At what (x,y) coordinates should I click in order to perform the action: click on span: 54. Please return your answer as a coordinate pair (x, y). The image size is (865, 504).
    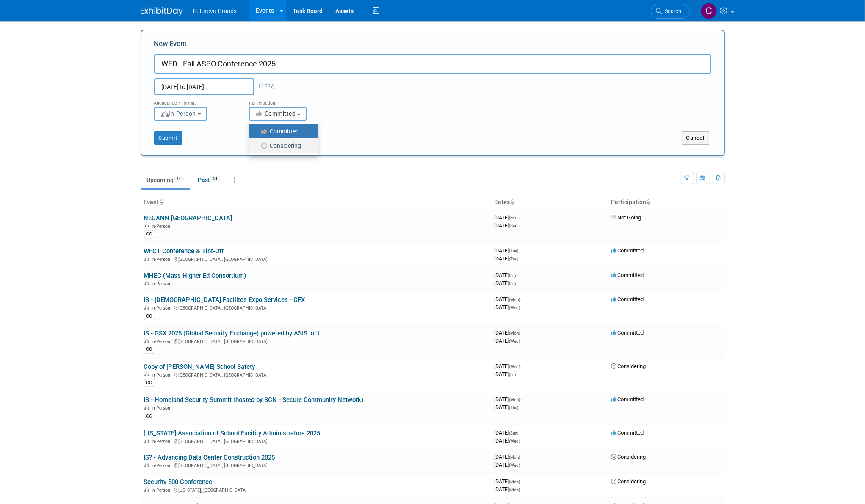
    Looking at the image, I should click on (216, 179).